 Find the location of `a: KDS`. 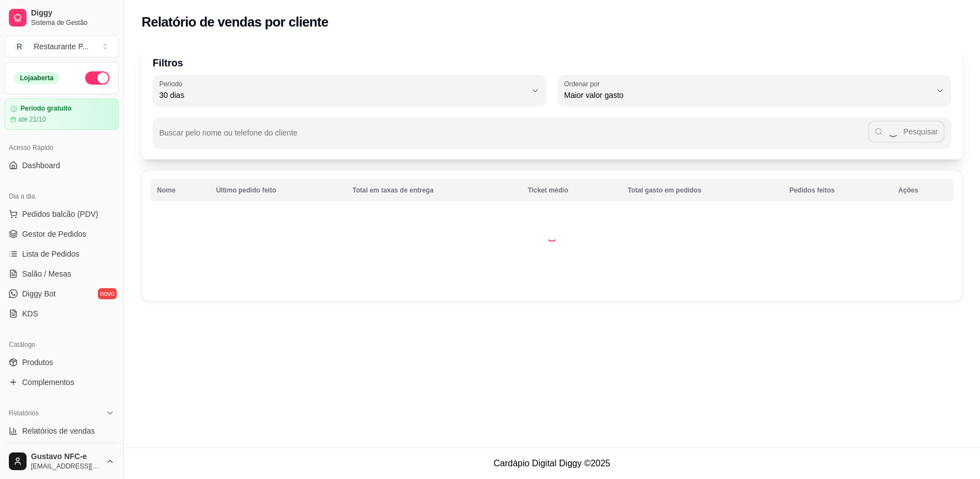

a: KDS is located at coordinates (62, 314).